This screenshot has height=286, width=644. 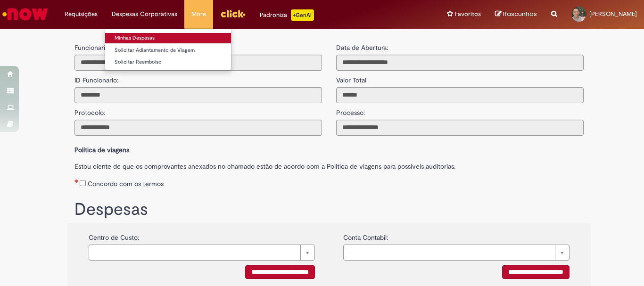 What do you see at coordinates (362, 48) in the screenshot?
I see `label: Data de Abertura:` at bounding box center [362, 48].